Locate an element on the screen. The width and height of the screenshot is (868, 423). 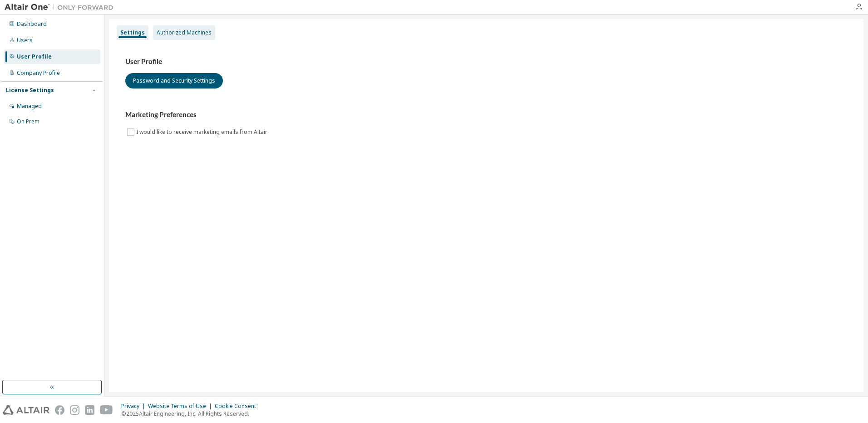
label: I would like to receive marketing emails from Altair is located at coordinates (203, 132).